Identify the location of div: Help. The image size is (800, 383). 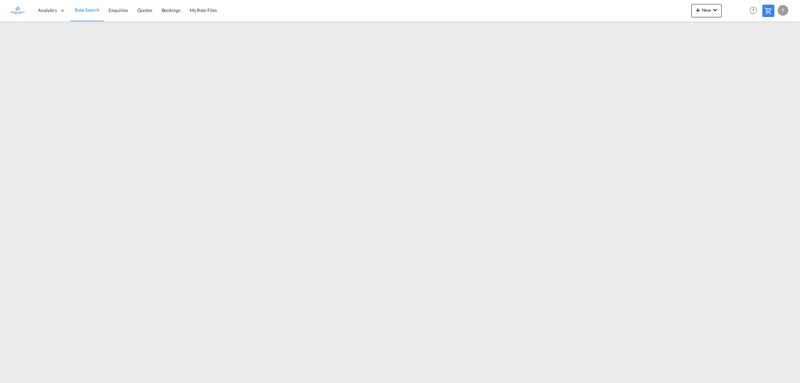
(755, 11).